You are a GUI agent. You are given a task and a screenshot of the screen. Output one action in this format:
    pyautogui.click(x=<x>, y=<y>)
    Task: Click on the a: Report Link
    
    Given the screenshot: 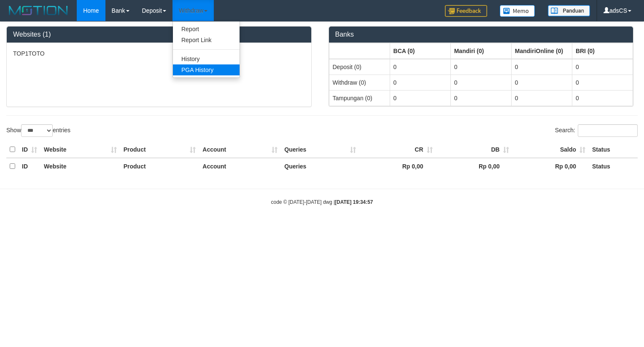 What is the action you would take?
    pyautogui.click(x=206, y=40)
    